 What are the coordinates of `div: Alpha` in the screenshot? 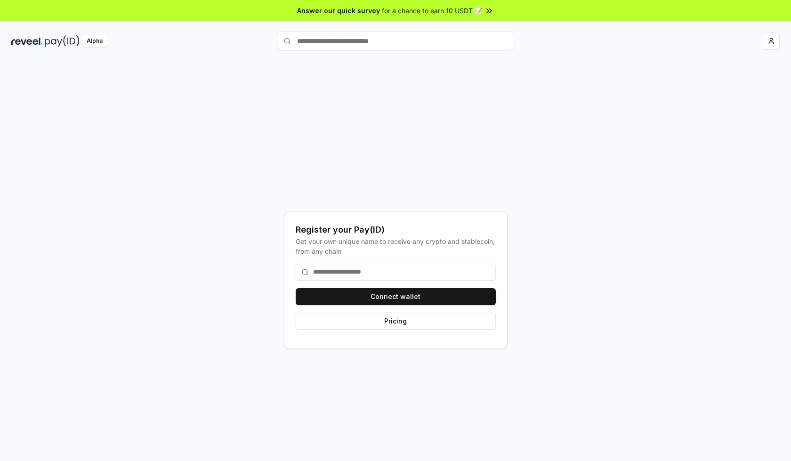 It's located at (95, 41).